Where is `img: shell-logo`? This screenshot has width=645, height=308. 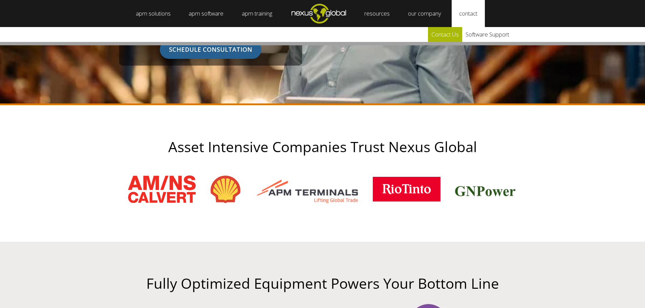
img: shell-logo is located at coordinates (225, 190).